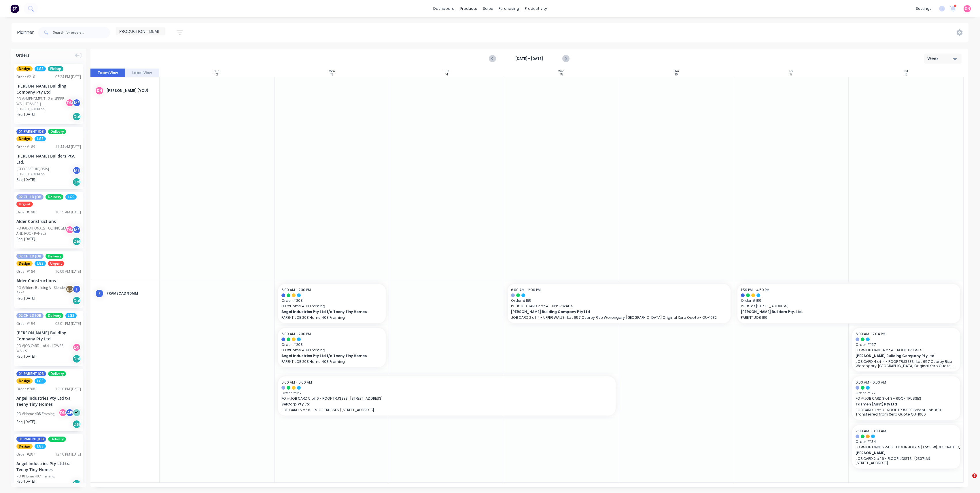 The width and height of the screenshot is (980, 493). I want to click on div: Sat, so click(906, 71).